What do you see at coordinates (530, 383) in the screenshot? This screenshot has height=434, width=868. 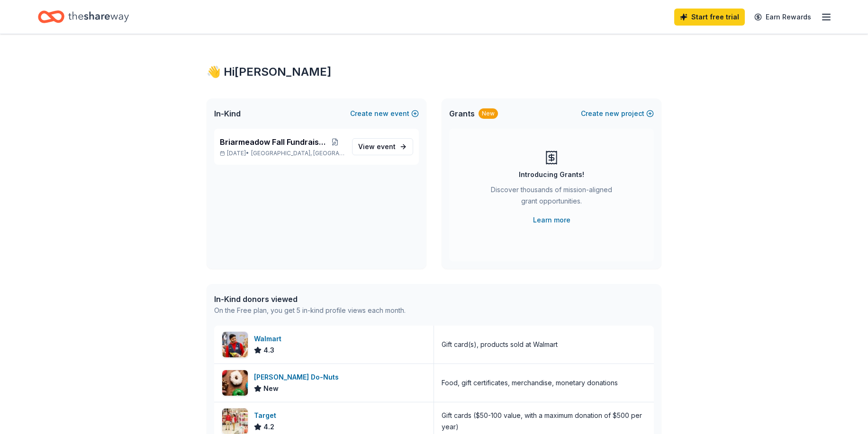 I see `div: Food, gift certificates, merchandise, monetary donations` at bounding box center [530, 383].